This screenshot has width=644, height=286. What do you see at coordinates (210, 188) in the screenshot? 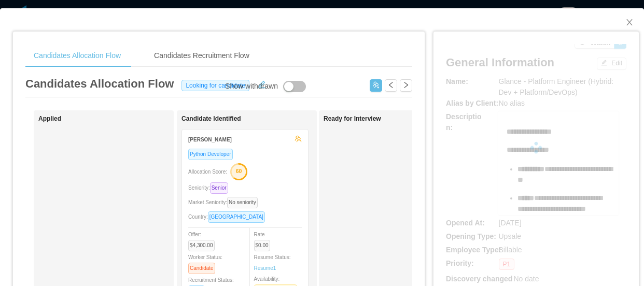
I see `span: Seniority:` at bounding box center [210, 188].